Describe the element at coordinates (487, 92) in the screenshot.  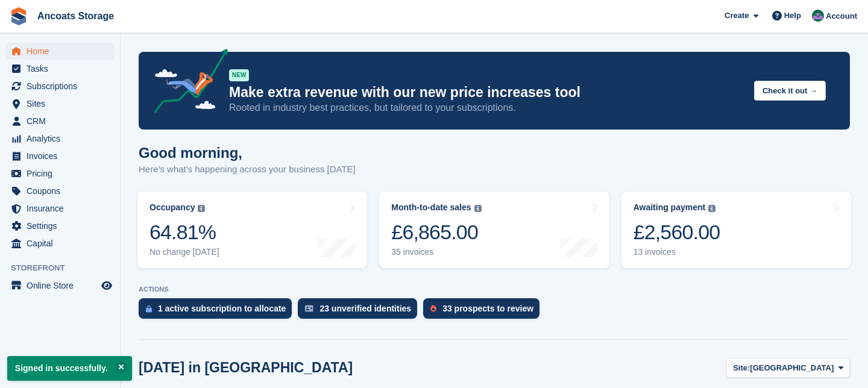
I see `p: Make extra revenue with our new price increases tool` at that location.